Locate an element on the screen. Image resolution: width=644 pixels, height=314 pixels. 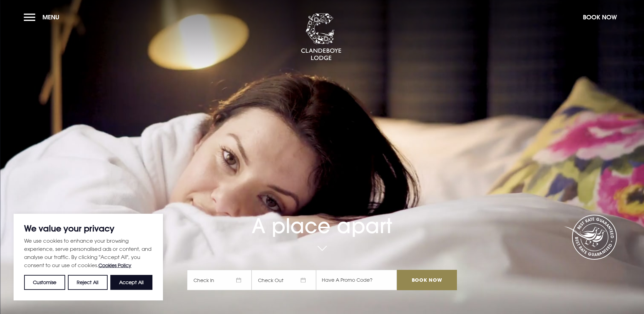
div: We value your privacy is located at coordinates (88, 257).